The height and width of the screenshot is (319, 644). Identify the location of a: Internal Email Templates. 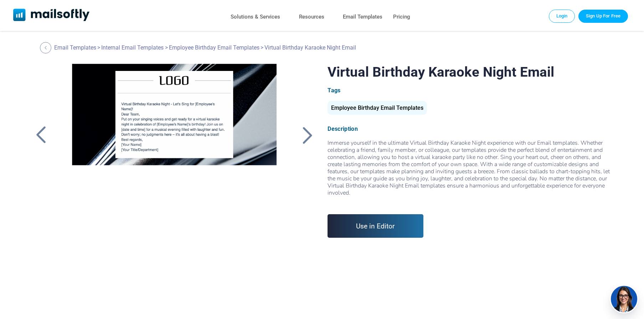
(132, 47).